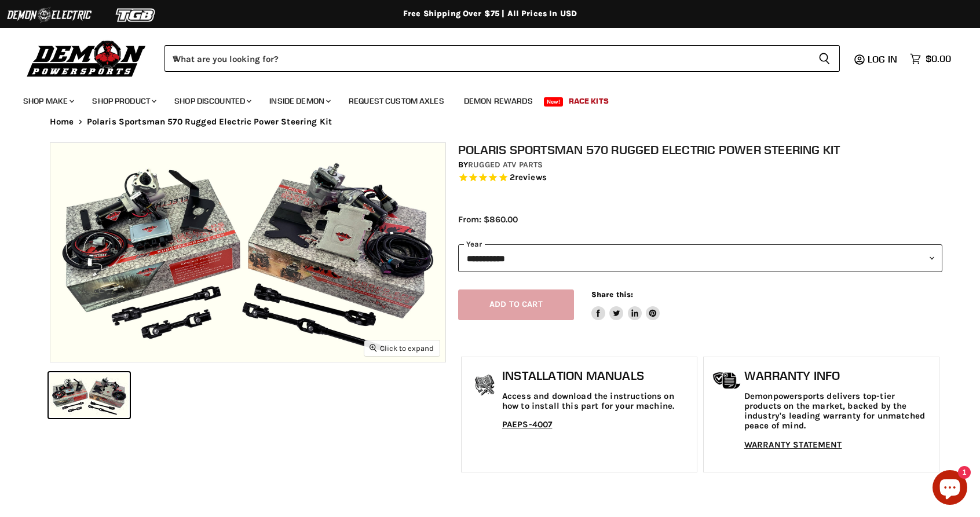 This screenshot has height=517, width=980. I want to click on a: Inside Demon, so click(298, 101).